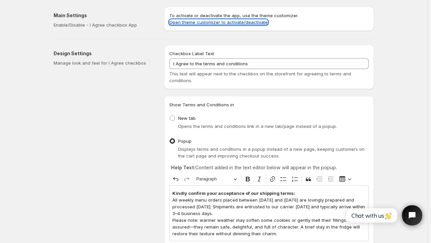  What do you see at coordinates (218, 22) in the screenshot?
I see `a: Open theme customizer to activate/deactivate` at bounding box center [218, 22].